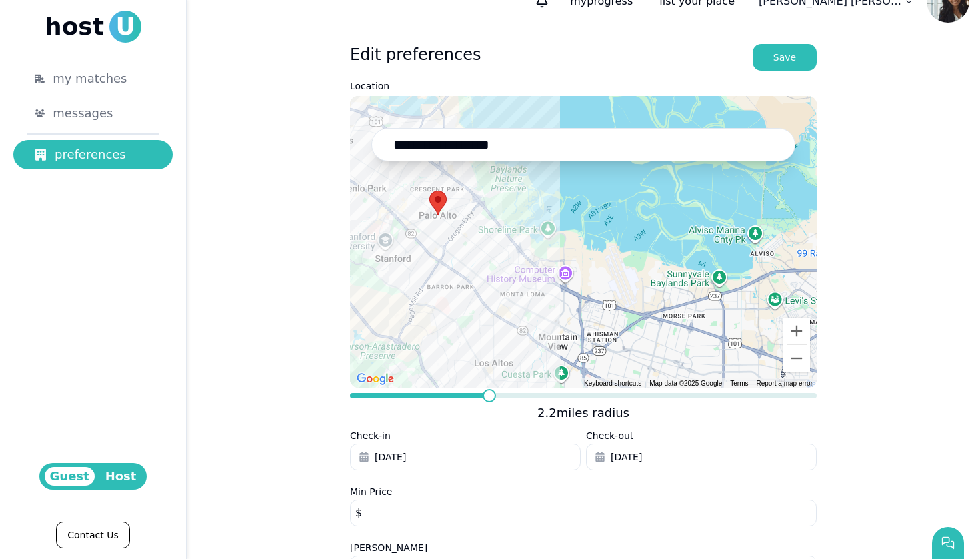 The width and height of the screenshot is (980, 559). I want to click on a: preferences, so click(93, 155).